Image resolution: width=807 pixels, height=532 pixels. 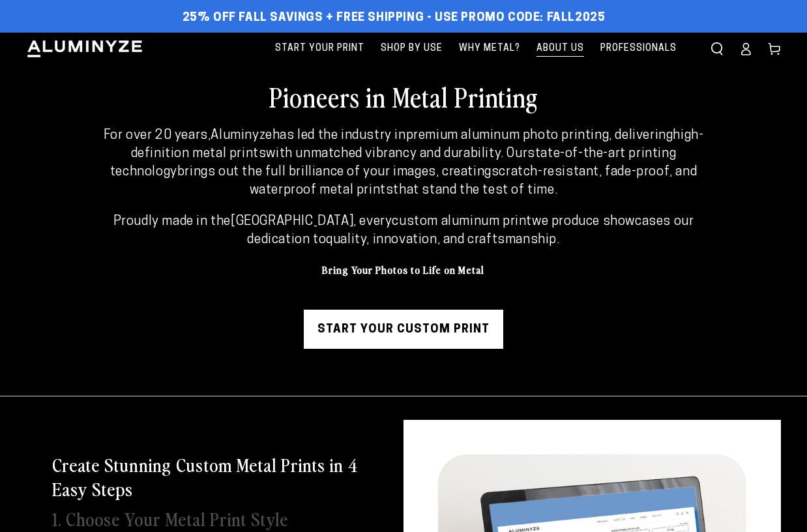 I want to click on strong: Bring Your Photos to Life on Metal, so click(x=403, y=269).